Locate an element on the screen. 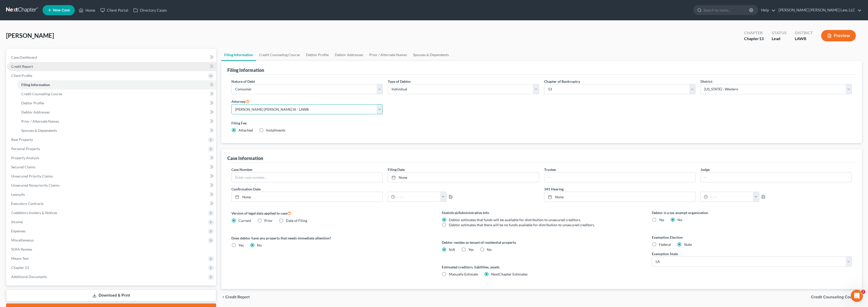  label: Filing Fee is located at coordinates (541, 123).